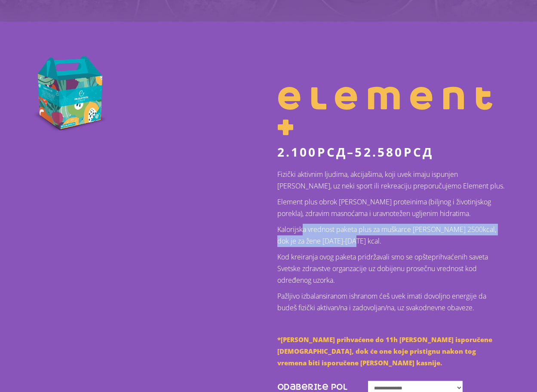 The width and height of the screenshot is (537, 392). I want to click on h1: Element +, so click(391, 114).